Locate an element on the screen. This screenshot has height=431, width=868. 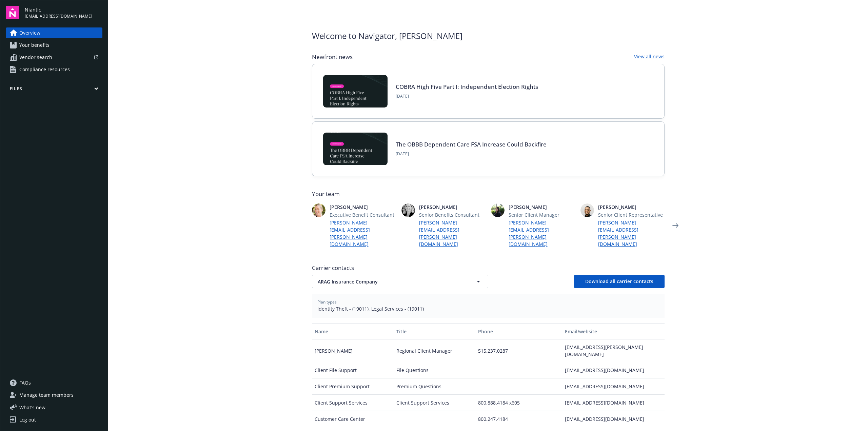
span: Your benefits is located at coordinates (34, 45).